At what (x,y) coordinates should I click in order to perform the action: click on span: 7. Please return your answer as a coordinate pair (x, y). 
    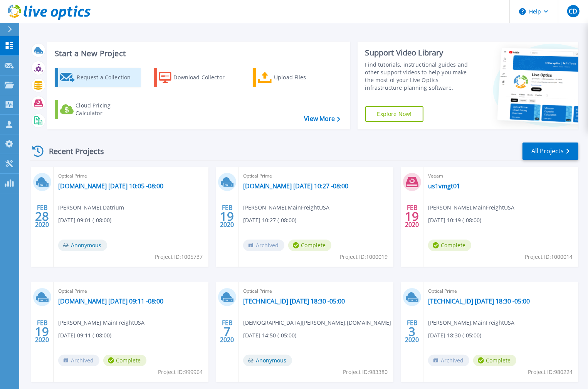
    Looking at the image, I should click on (227, 331).